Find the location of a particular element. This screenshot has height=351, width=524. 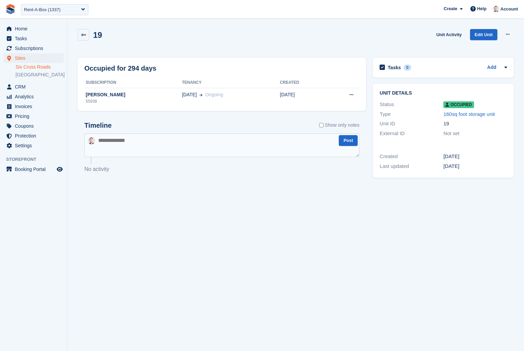

span: Occupied is located at coordinates (459, 105).